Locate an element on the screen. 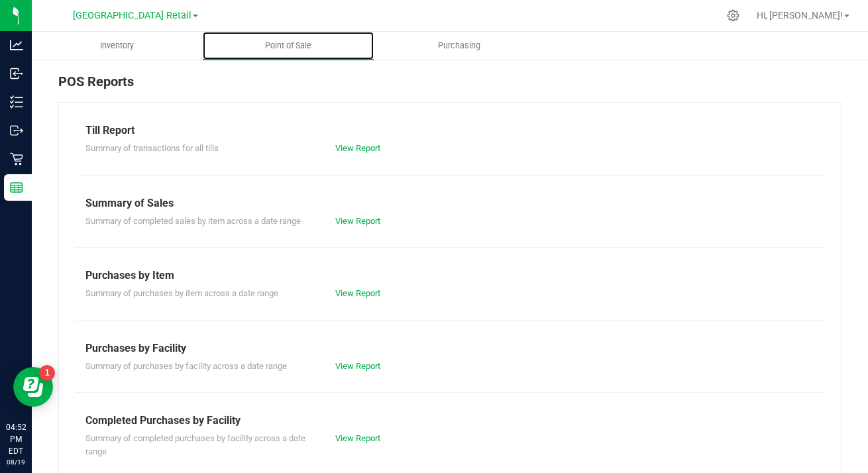 The image size is (868, 473). inline-svg: Inbound is located at coordinates (16, 74).